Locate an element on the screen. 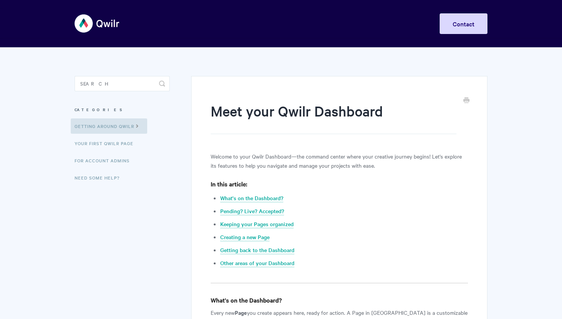 Image resolution: width=562 pixels, height=319 pixels. a: Getting Around Qwilr is located at coordinates (109, 126).